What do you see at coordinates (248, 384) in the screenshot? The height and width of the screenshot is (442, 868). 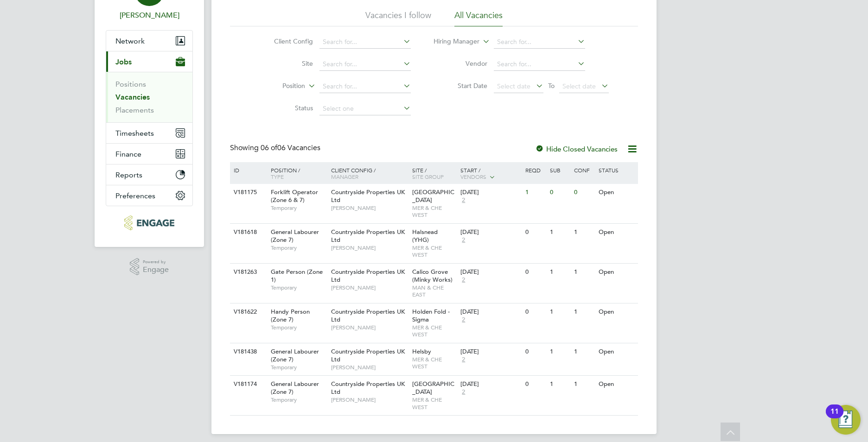 I see `div: V181174` at bounding box center [248, 384].